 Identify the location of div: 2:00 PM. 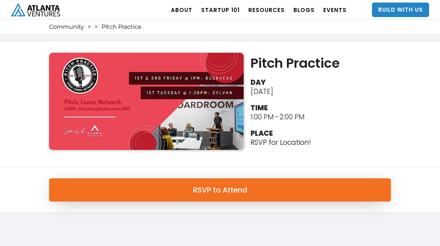
(292, 117).